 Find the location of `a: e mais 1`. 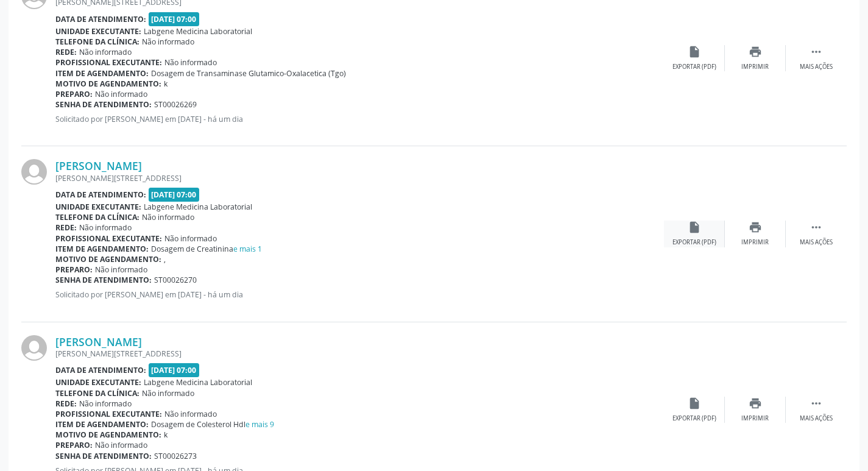

a: e mais 1 is located at coordinates (247, 248).